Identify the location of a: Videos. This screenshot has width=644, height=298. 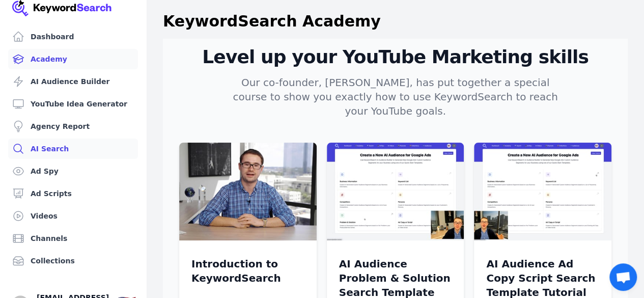
(73, 216).